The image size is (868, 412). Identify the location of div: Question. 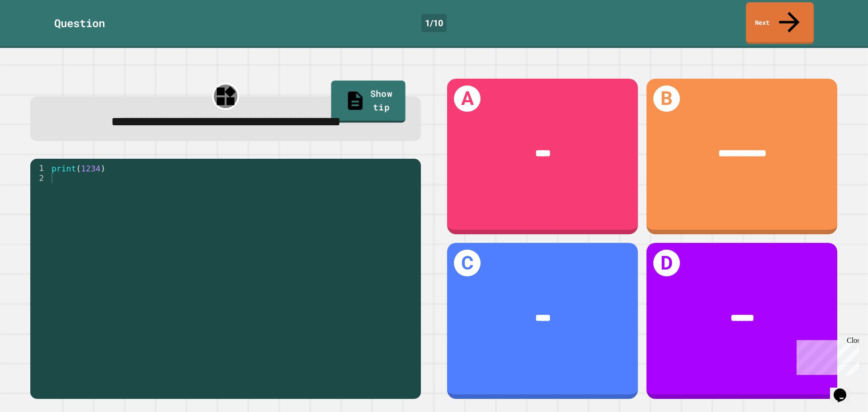
(80, 23).